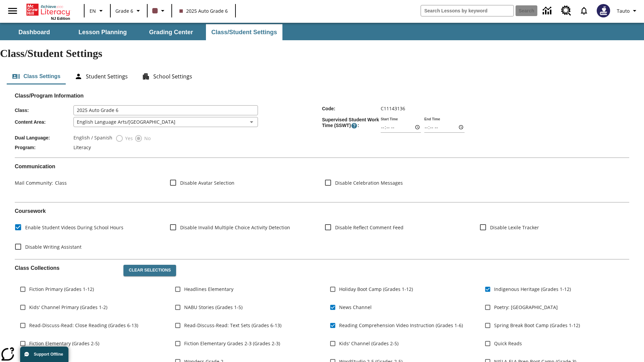 Image resolution: width=644 pixels, height=362 pixels. I want to click on span: Kids' Channel Primary (Grades 1-2), so click(68, 307).